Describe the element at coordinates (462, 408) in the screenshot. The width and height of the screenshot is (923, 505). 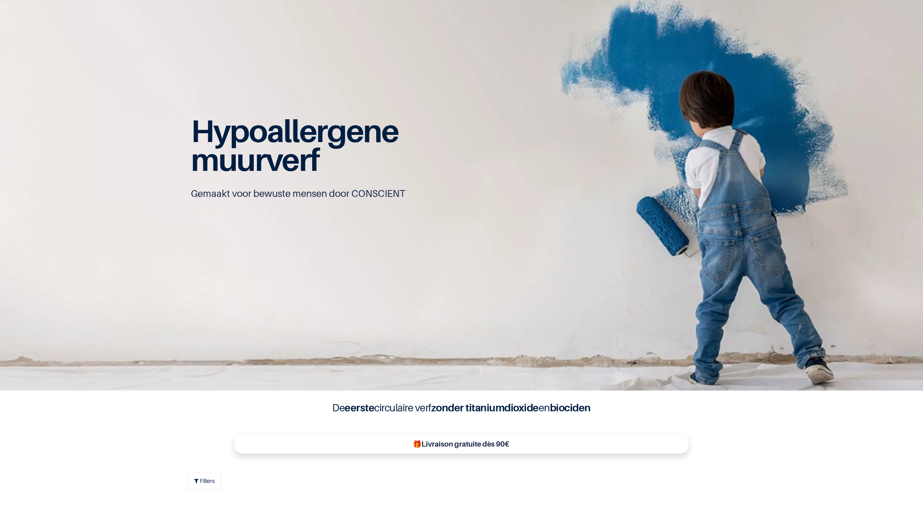
I see `h4: De circulaire verf en` at that location.